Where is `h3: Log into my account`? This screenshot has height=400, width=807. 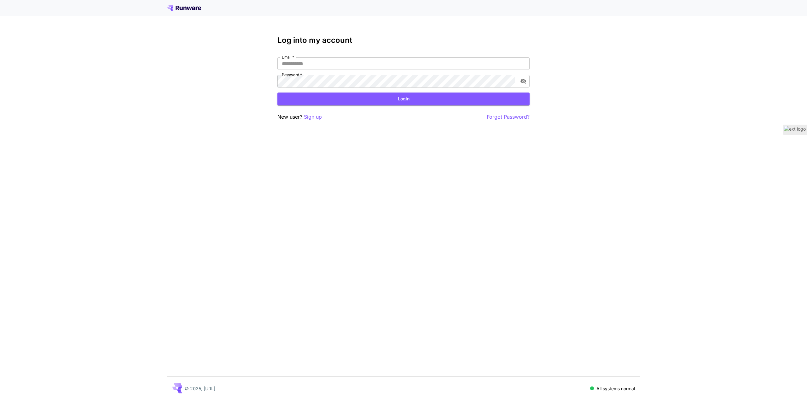
h3: Log into my account is located at coordinates (403, 40).